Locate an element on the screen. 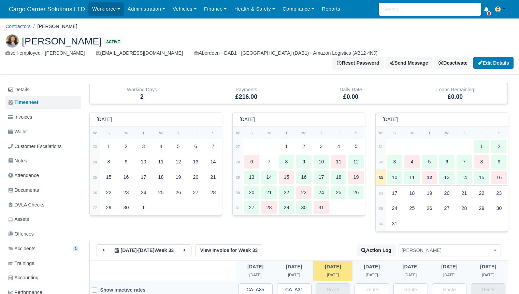  span: Accounting is located at coordinates (23, 277).